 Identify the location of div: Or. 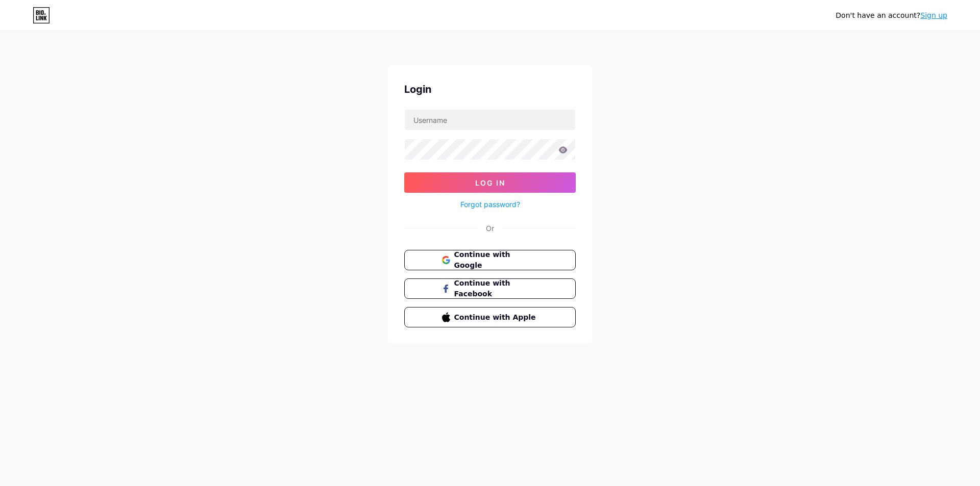
(490, 228).